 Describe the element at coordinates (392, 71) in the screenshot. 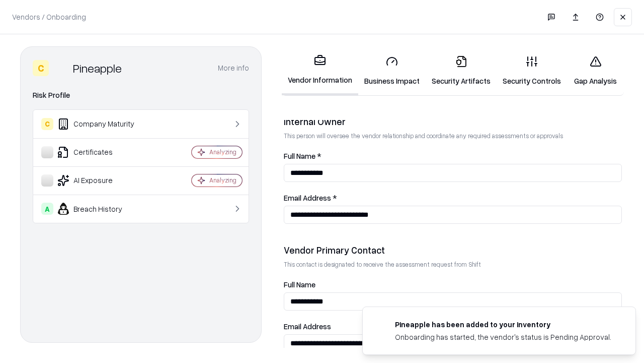

I see `a: Business Impact` at that location.